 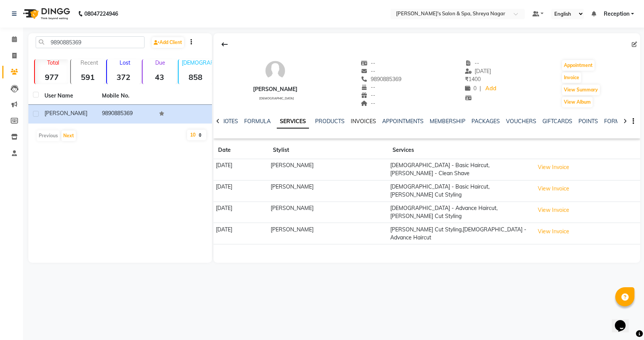 I want to click on input: Search by Name/Mobile/Email/Code, so click(x=90, y=42).